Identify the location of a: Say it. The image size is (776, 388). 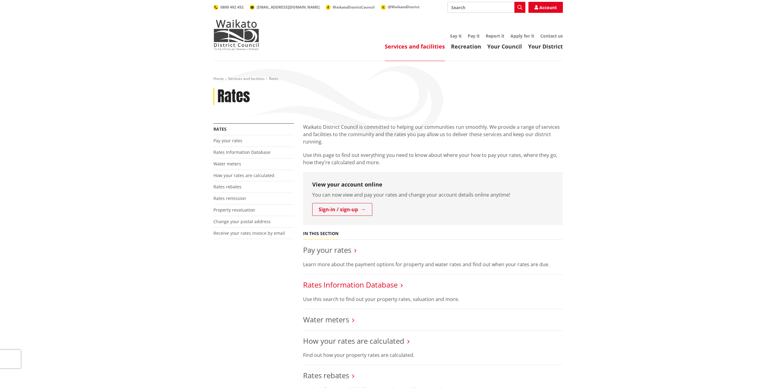
(456, 36).